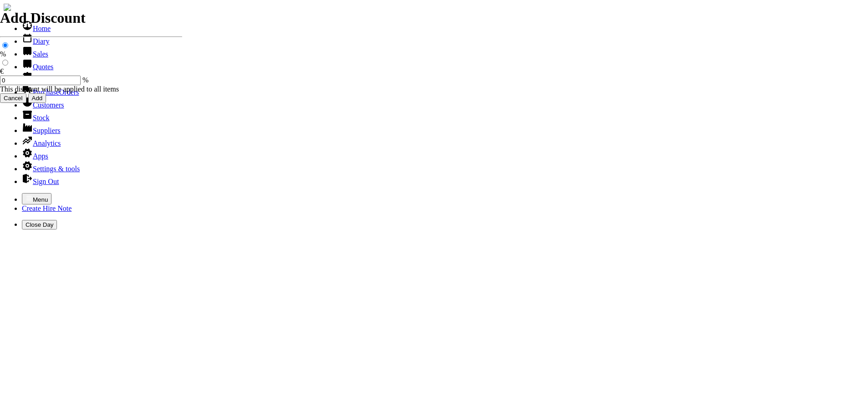  Describe the element at coordinates (443, 128) in the screenshot. I see `li: Suppliers` at that location.